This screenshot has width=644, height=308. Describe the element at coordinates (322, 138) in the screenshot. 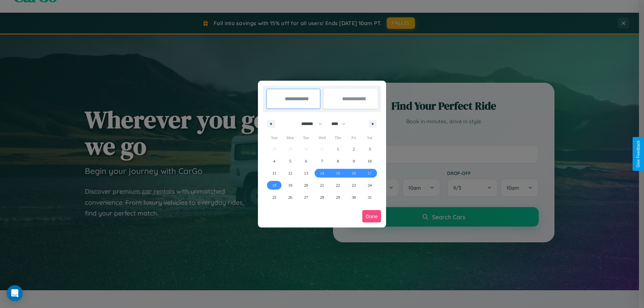

I see `span: Wed` at that location.